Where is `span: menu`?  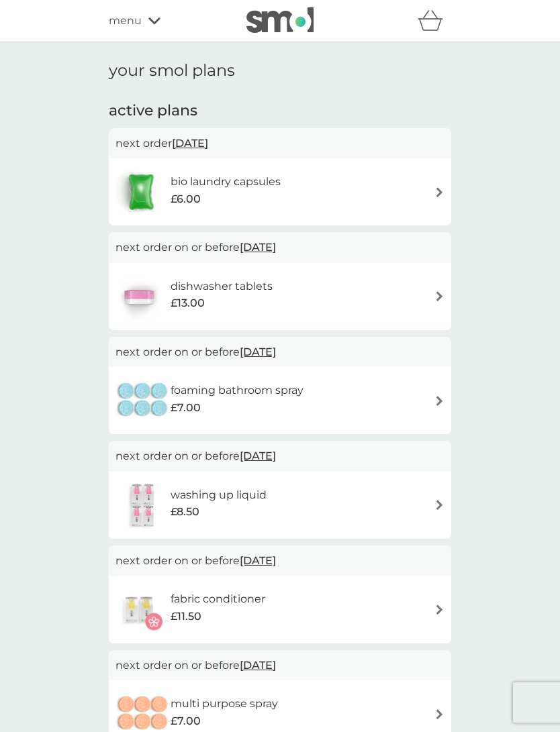
span: menu is located at coordinates (124, 21).